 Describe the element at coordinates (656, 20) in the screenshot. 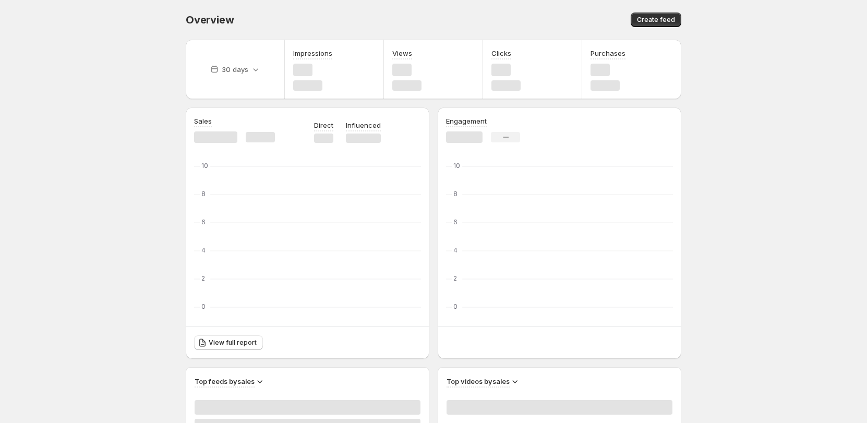

I see `button: Create feed` at that location.